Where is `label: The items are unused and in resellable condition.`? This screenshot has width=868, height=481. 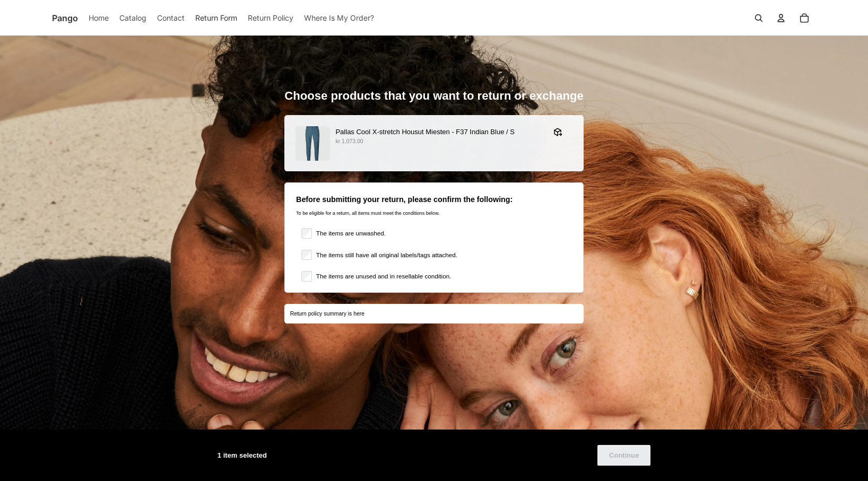 label: The items are unused and in resellable condition. is located at coordinates (382, 277).